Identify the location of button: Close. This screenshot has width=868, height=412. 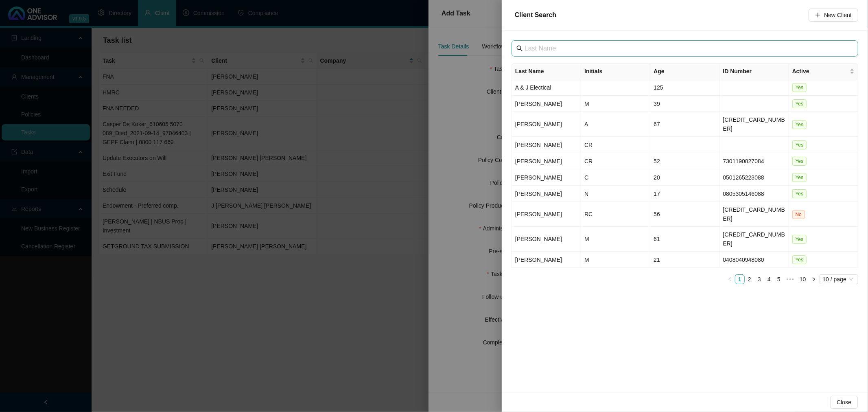
(844, 403).